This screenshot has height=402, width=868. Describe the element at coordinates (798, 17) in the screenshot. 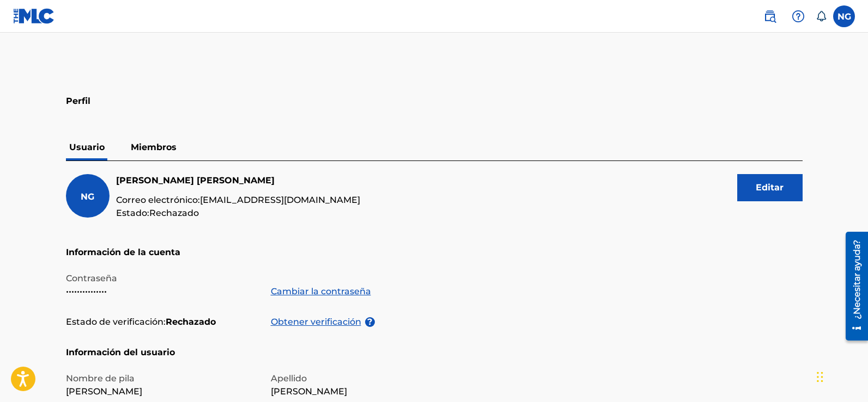

I see `img: ayuda` at that location.